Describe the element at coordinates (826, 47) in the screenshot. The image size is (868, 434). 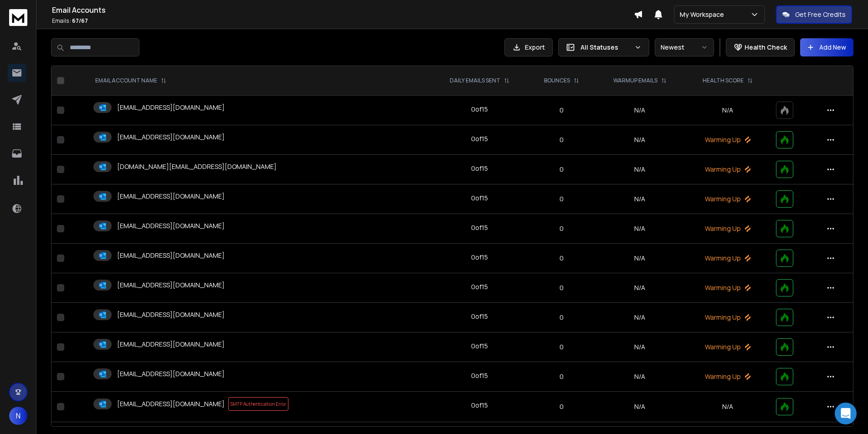
I see `button: Add New` at that location.